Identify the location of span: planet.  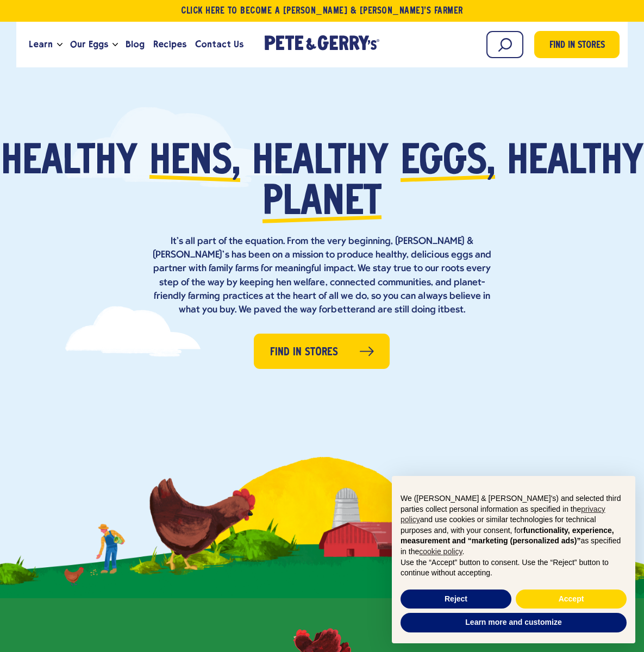
(322, 203).